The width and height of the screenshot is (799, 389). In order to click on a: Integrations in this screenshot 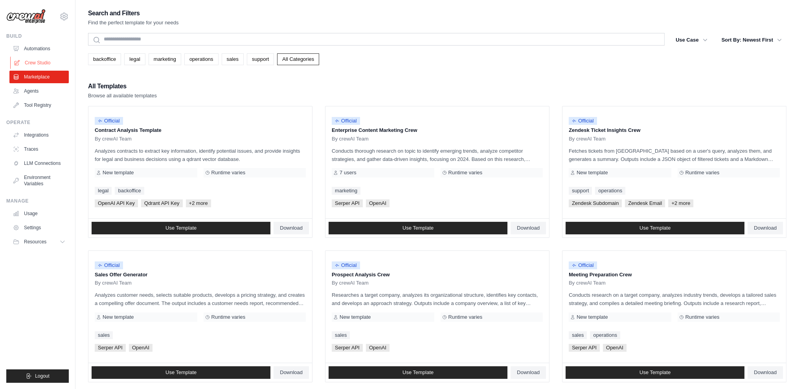, I will do `click(39, 135)`.